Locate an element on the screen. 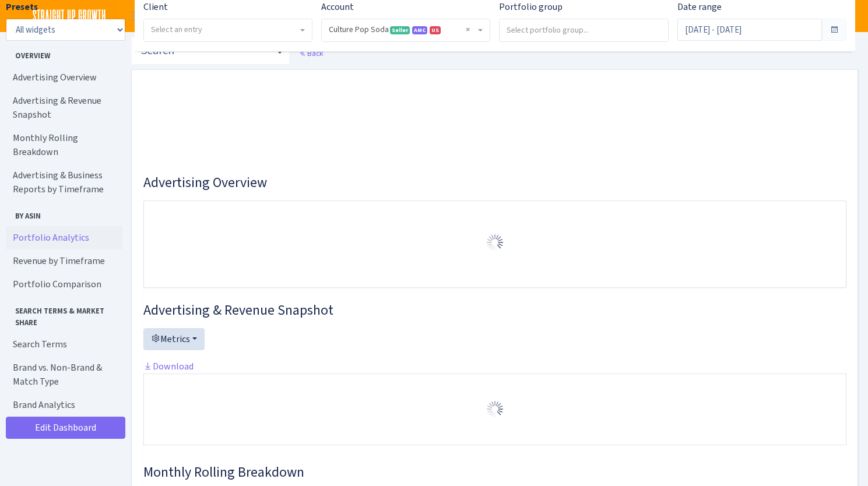  a: Search Terms is located at coordinates (64, 344).